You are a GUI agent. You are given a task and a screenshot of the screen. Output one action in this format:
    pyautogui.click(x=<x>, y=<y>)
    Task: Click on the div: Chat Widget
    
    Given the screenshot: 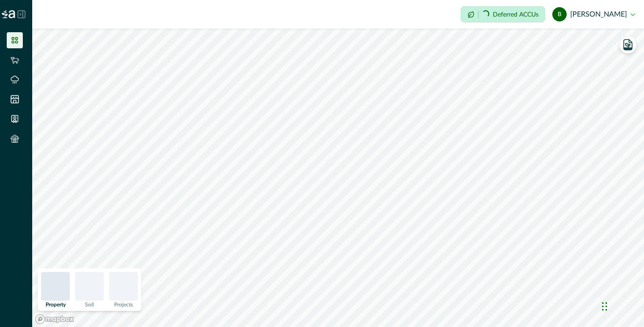 What is the action you would take?
    pyautogui.click(x=622, y=305)
    